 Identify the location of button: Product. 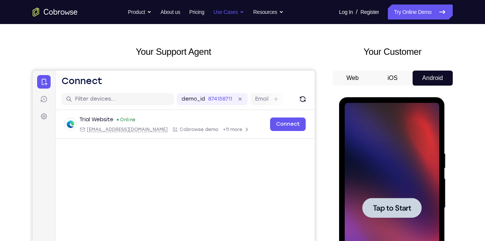
(140, 12).